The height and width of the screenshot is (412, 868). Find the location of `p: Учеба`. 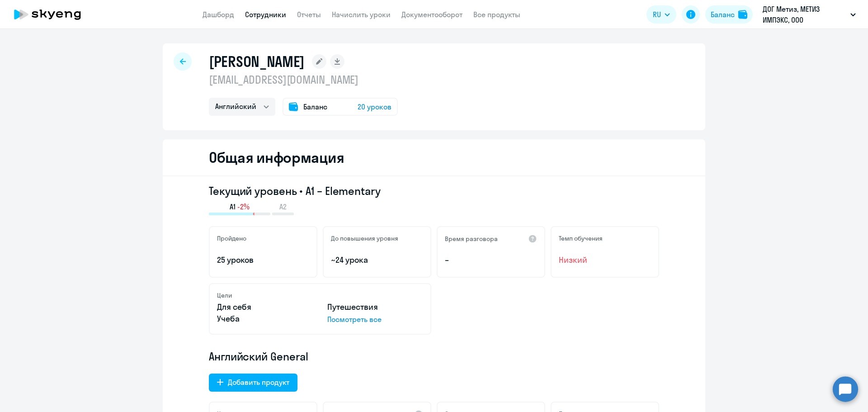

p: Учеба is located at coordinates (265, 319).